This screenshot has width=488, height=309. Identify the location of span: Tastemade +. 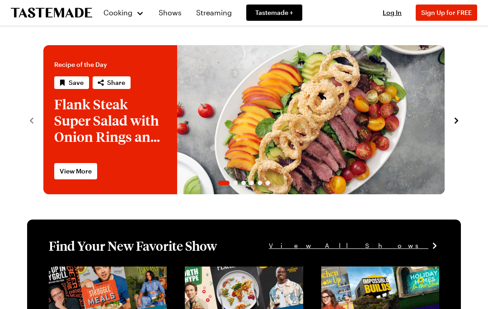
(274, 13).